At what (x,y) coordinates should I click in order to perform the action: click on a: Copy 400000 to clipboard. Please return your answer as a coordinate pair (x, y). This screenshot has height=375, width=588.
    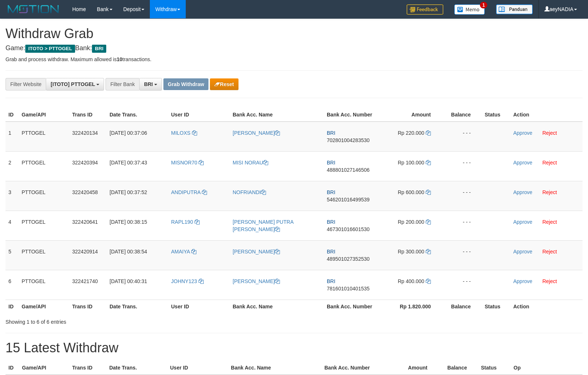
    Looking at the image, I should click on (428, 281).